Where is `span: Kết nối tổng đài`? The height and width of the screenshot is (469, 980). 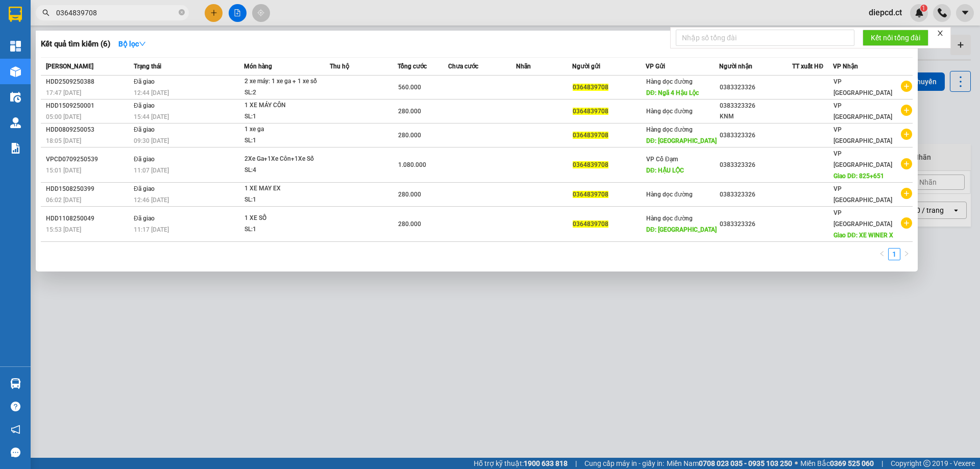
span: Kết nối tổng đài is located at coordinates (895, 38).